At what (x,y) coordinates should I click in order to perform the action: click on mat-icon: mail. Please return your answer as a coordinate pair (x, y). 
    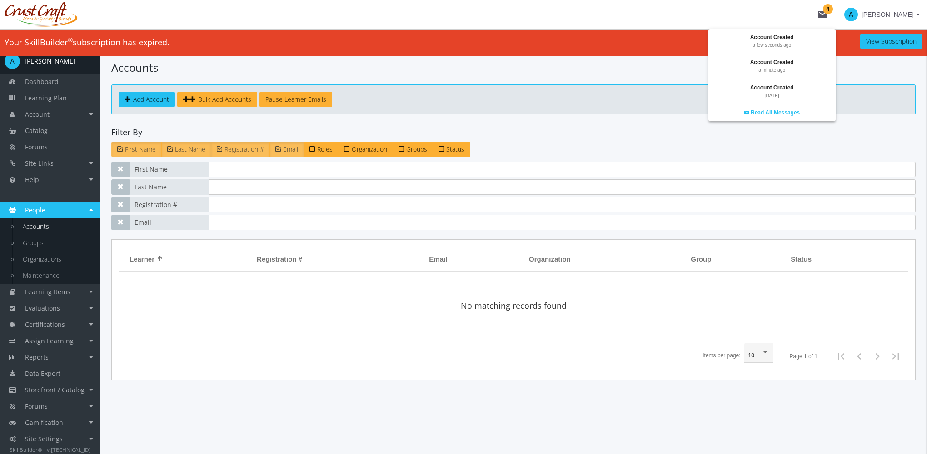
    Looking at the image, I should click on (747, 113).